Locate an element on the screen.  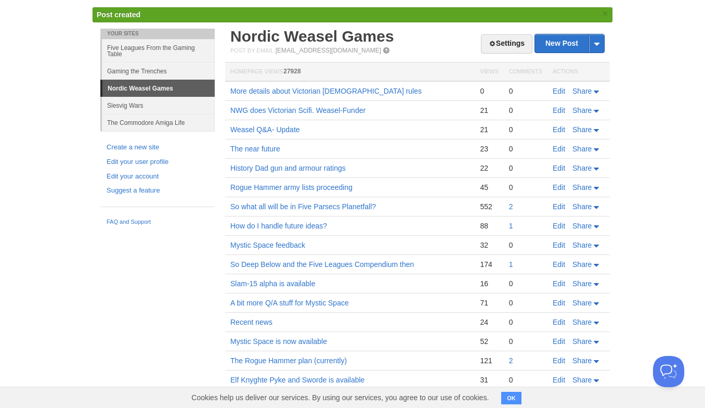
div: 22 is located at coordinates (489, 168).